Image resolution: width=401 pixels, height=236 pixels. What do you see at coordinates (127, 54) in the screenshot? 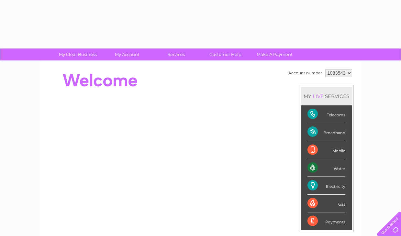
I see `a: My Account` at bounding box center [127, 54].